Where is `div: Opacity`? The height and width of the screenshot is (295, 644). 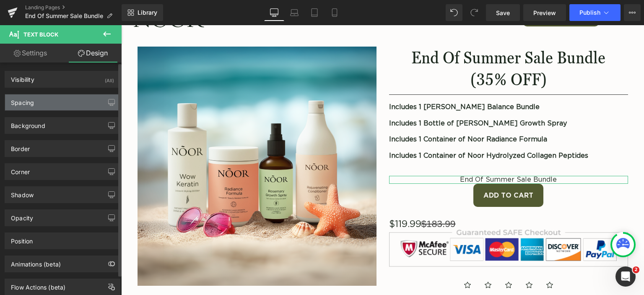 div: Opacity is located at coordinates (22, 216).